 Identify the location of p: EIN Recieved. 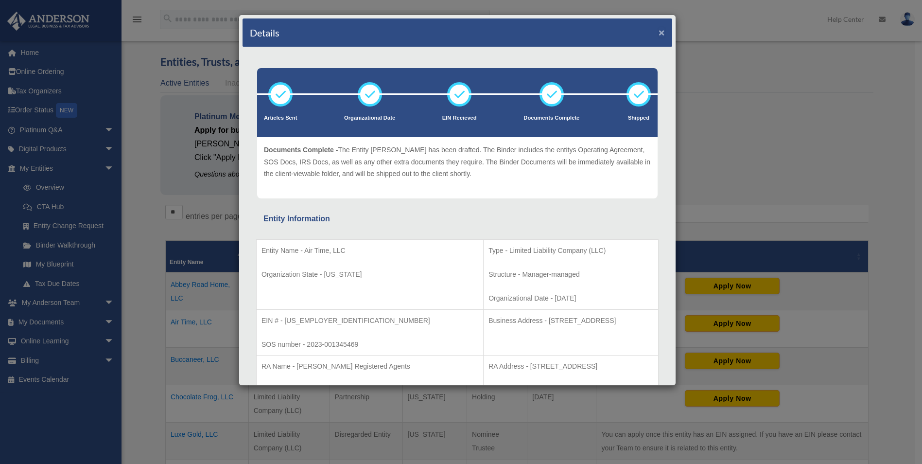
(460, 118).